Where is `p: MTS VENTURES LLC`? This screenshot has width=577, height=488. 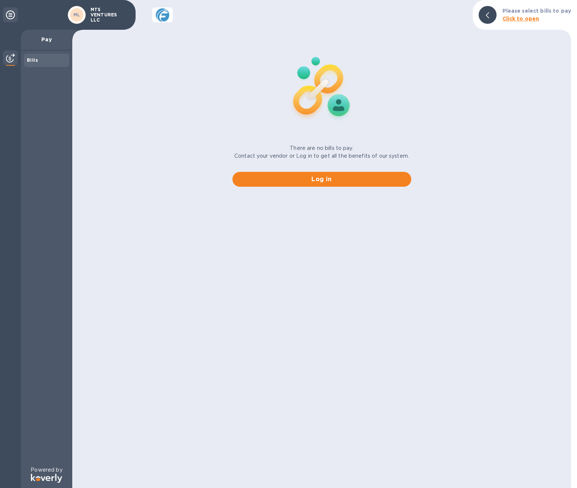 p: MTS VENTURES LLC is located at coordinates (109, 15).